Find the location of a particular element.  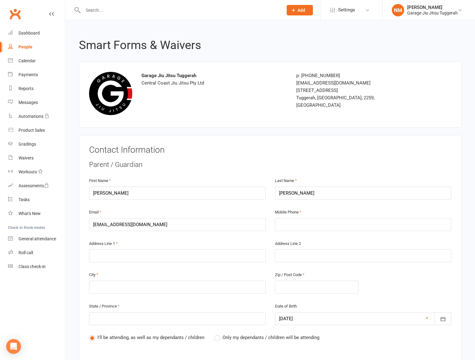

span: I'll be attending, as well as my dependants / children is located at coordinates (151, 337).